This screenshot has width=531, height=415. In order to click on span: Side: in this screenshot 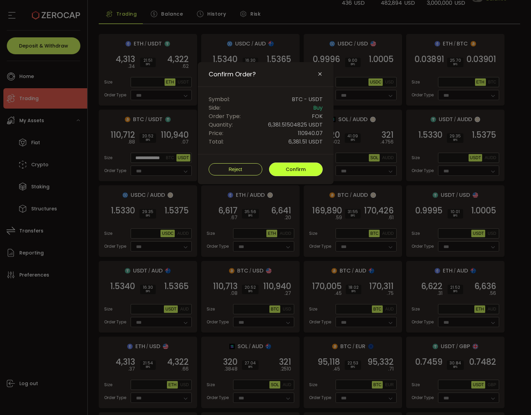, I will do `click(214, 107)`.